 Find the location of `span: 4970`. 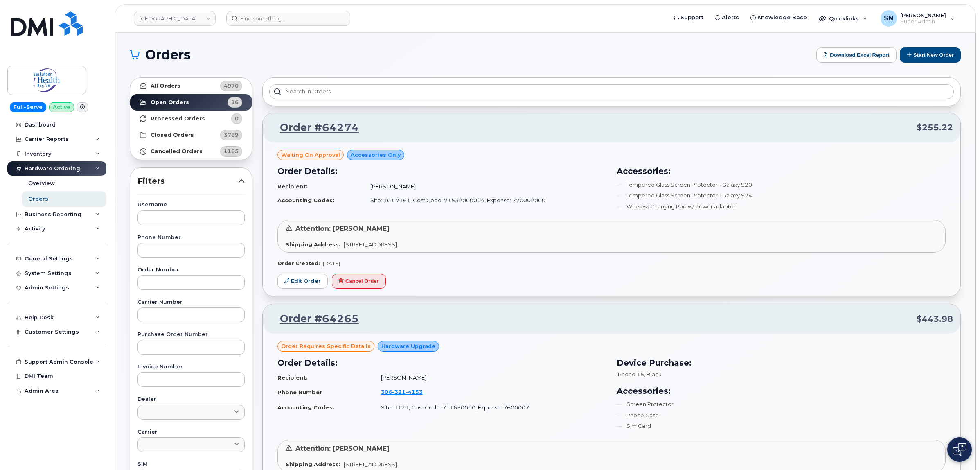

span: 4970 is located at coordinates (231, 85).